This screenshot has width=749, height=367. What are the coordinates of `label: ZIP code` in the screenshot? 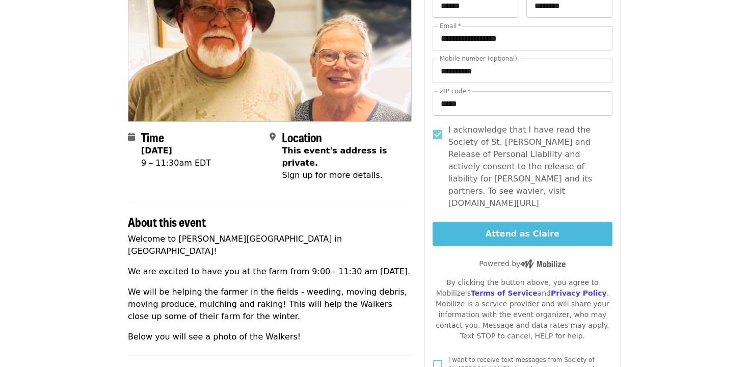 It's located at (455, 91).